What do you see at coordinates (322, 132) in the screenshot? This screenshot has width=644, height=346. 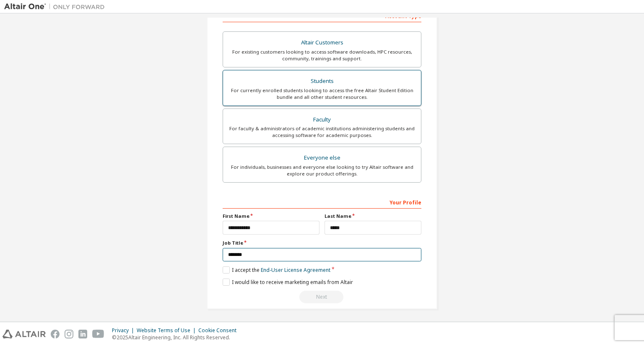 I see `div: For faculty & administrators of academic institutions administering students and accessing softwa...` at bounding box center [322, 132].